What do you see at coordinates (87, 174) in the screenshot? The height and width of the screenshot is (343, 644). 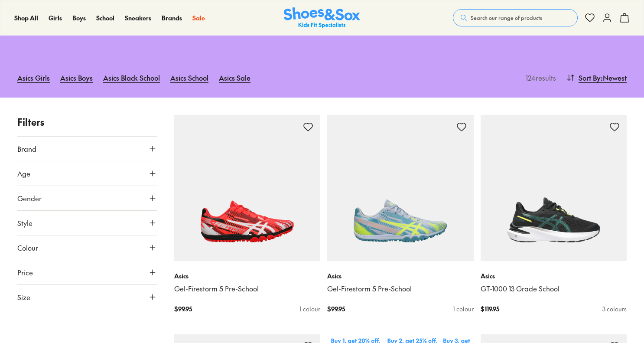 I see `button: Age` at bounding box center [87, 174].